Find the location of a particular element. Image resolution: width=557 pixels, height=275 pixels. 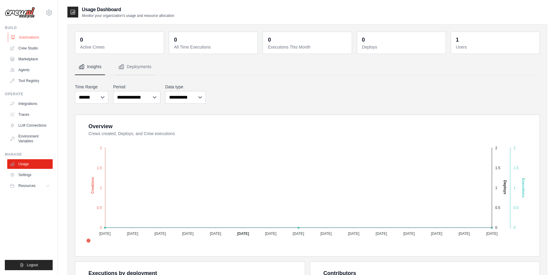

button: Resources is located at coordinates (30, 186).